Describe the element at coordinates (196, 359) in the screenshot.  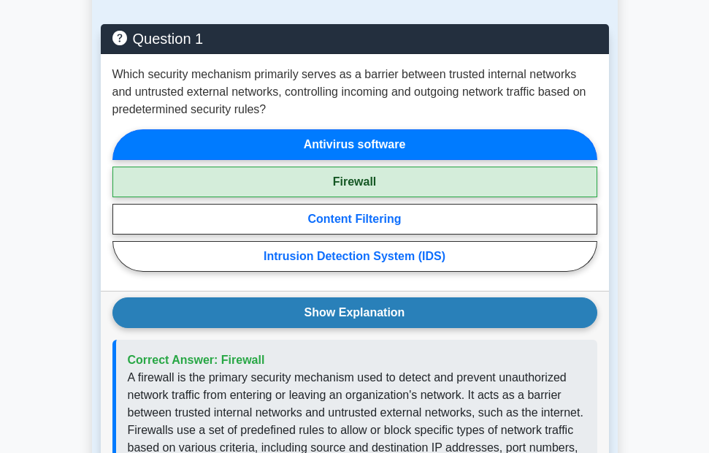
I see `span: Correct Answer: Firewall` at that location.